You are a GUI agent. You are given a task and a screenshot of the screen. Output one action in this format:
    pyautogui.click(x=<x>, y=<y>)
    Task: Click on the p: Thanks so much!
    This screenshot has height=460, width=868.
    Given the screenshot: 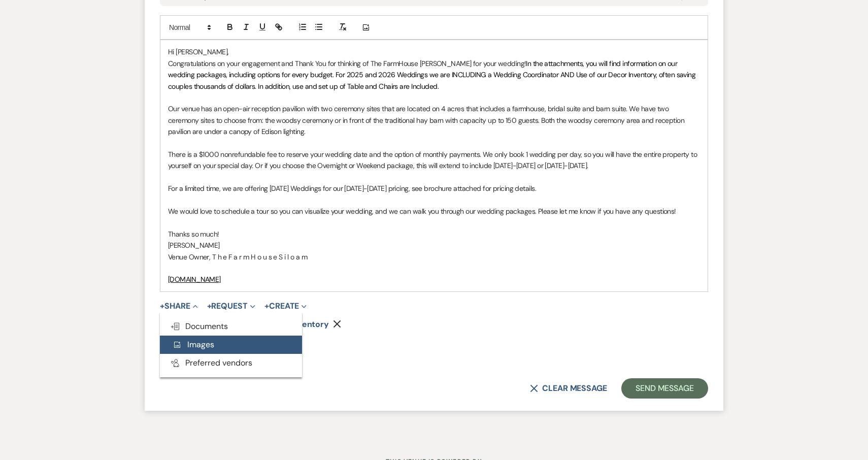 What is the action you would take?
    pyautogui.click(x=434, y=234)
    